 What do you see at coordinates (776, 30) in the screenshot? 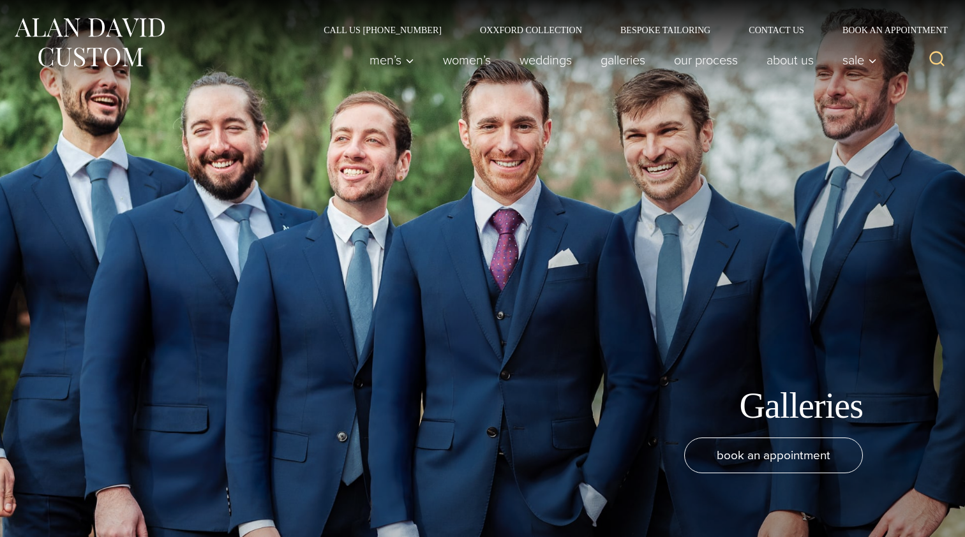
I see `a: Contact Us` at bounding box center [776, 30].